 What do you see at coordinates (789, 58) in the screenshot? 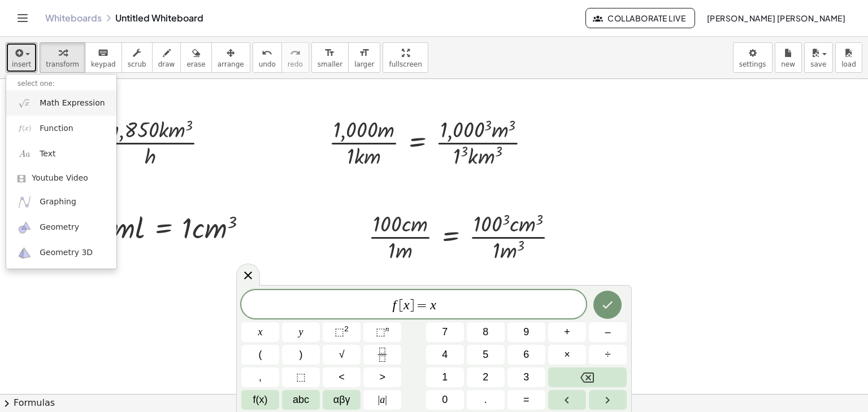
I see `button: new` at bounding box center [789, 58].